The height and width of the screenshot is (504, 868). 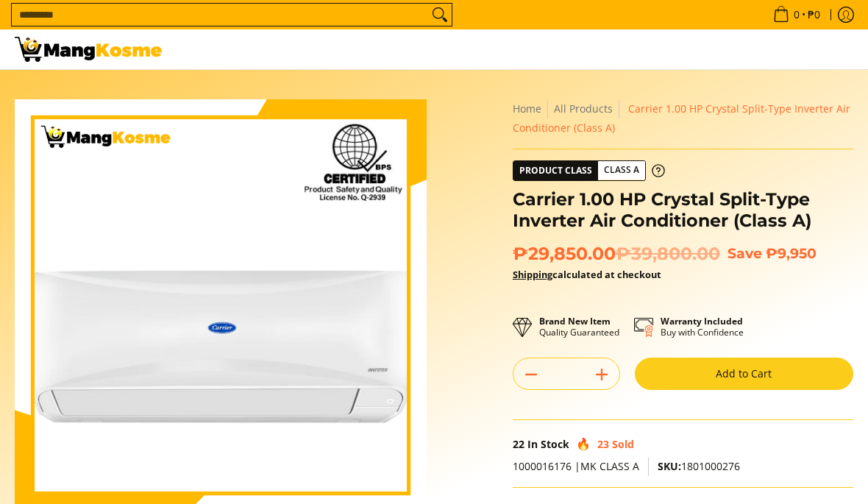 I want to click on span: Product Class, so click(x=556, y=171).